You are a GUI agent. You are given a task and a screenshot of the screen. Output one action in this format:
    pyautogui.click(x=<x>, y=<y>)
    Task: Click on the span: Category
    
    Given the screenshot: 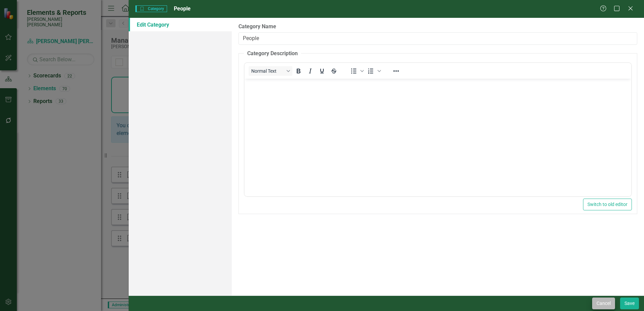 What is the action you would take?
    pyautogui.click(x=151, y=9)
    